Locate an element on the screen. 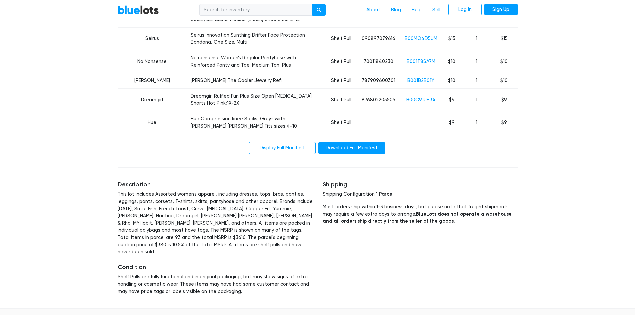 This screenshot has width=635, height=315. a: Log In is located at coordinates (465, 10).